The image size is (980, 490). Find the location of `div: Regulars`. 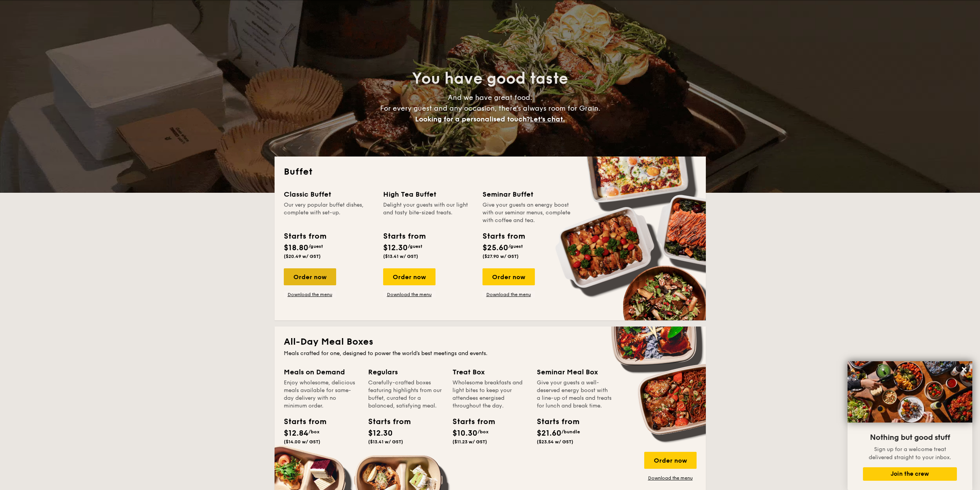

div: Regulars is located at coordinates (405, 372).